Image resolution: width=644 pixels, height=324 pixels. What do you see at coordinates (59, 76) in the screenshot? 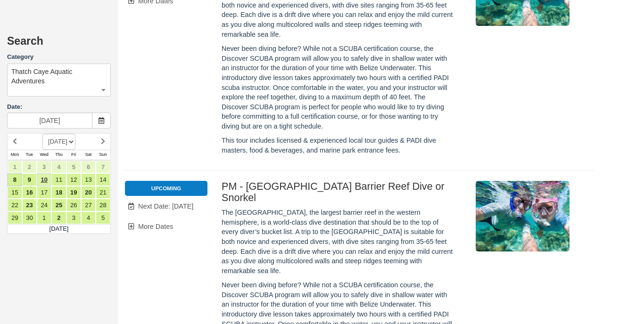
I see `span: Thatch Caye Aquatic Adventures` at bounding box center [59, 76].